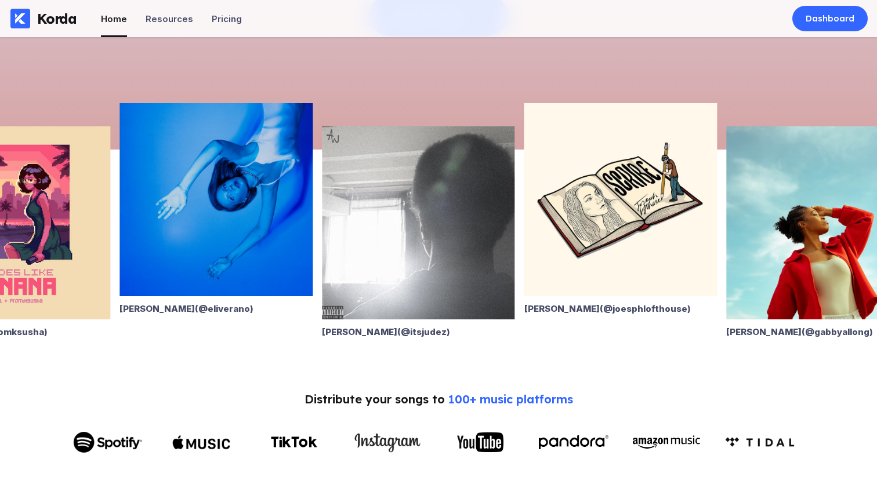 Image resolution: width=877 pixels, height=477 pixels. Describe the element at coordinates (830, 19) in the screenshot. I see `div: Dashboard` at that location.